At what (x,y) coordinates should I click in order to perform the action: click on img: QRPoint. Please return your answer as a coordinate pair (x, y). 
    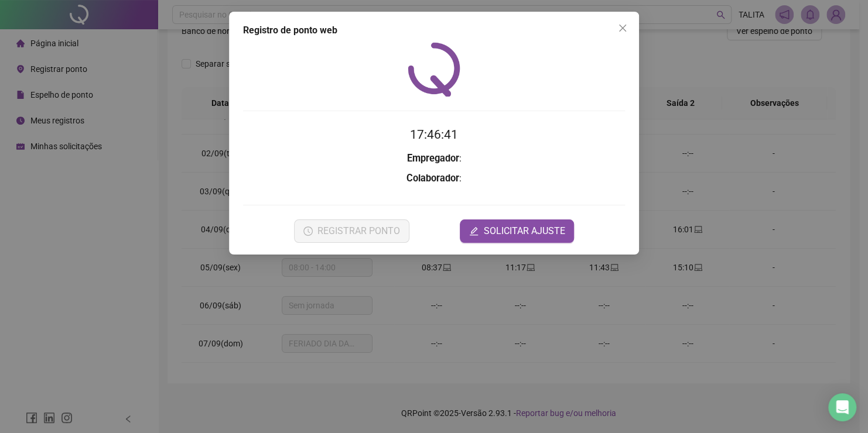
    Looking at the image, I should click on (434, 69).